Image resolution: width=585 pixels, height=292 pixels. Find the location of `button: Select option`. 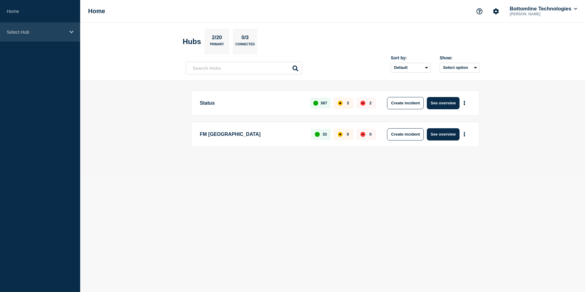

button: Select option is located at coordinates (460, 68).